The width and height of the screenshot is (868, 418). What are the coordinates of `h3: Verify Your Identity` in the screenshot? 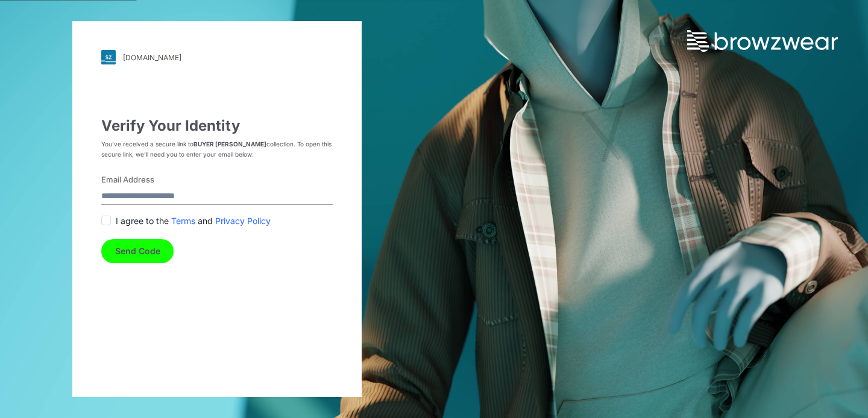 It's located at (217, 126).